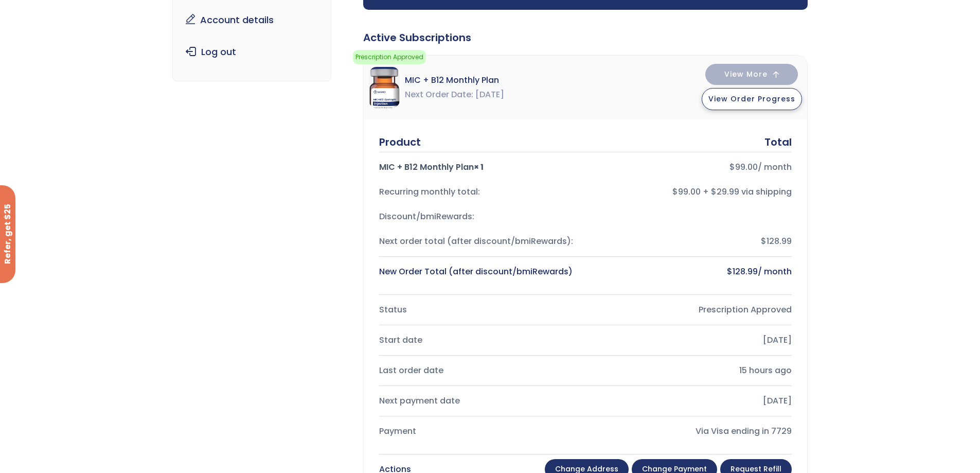 This screenshot has width=980, height=473. Describe the element at coordinates (478, 167) in the screenshot. I see `div: MIC + B12 Monthly Plan` at that location.